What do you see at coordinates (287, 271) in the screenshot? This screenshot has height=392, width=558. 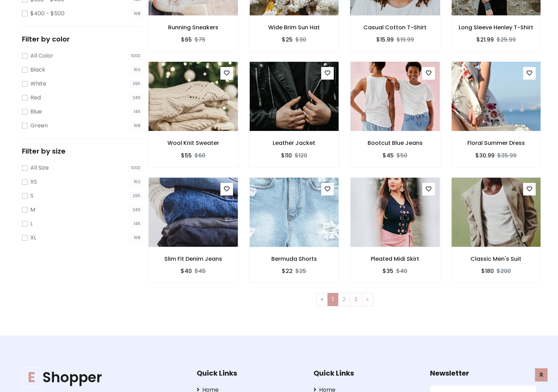 I see `h6: $22` at bounding box center [287, 271].